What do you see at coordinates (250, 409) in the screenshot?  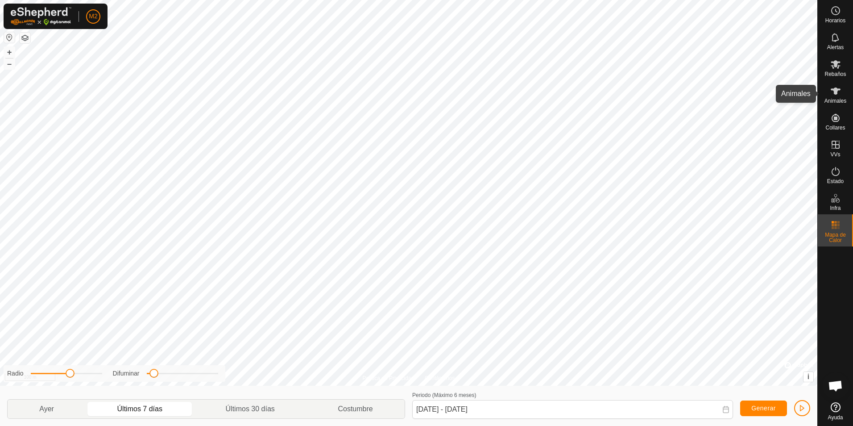 I see `span: Últimos 30 días` at bounding box center [250, 409].